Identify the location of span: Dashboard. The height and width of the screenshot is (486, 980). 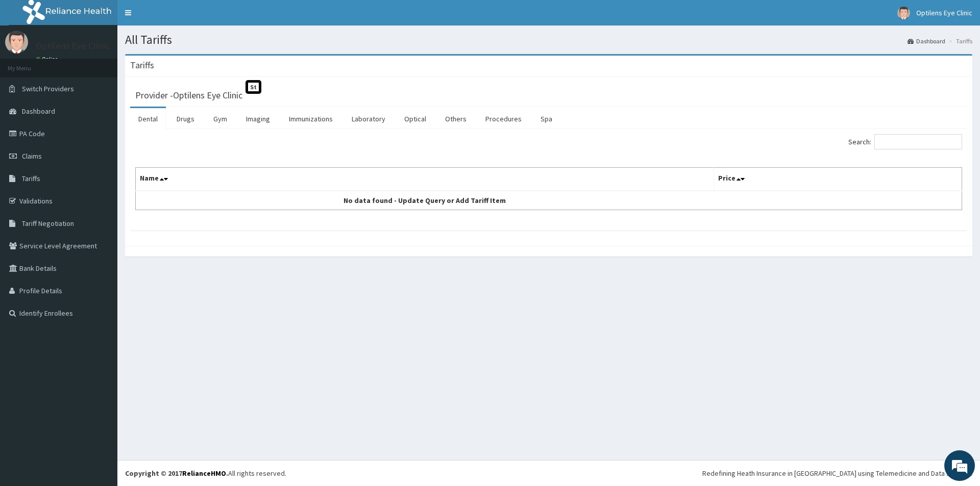
(38, 111).